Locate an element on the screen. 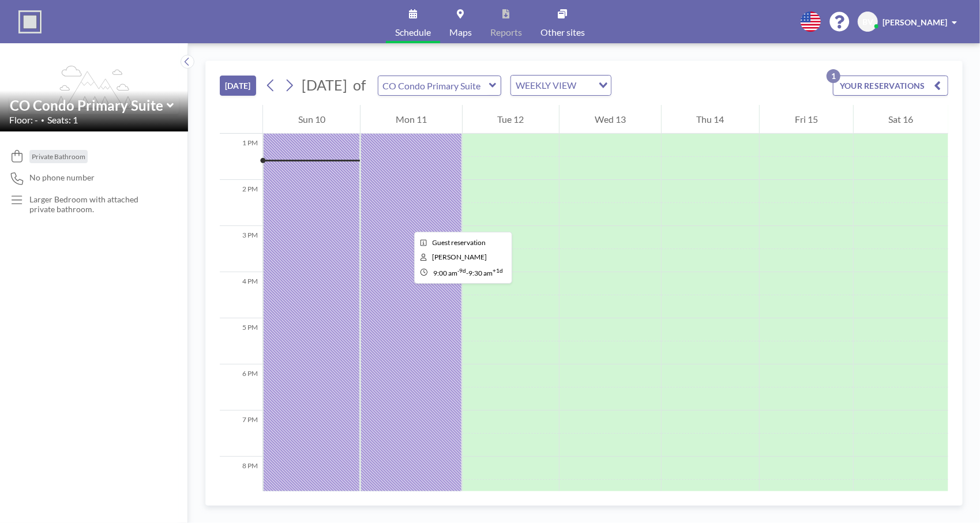  span: Seats: 1 is located at coordinates (62, 120).